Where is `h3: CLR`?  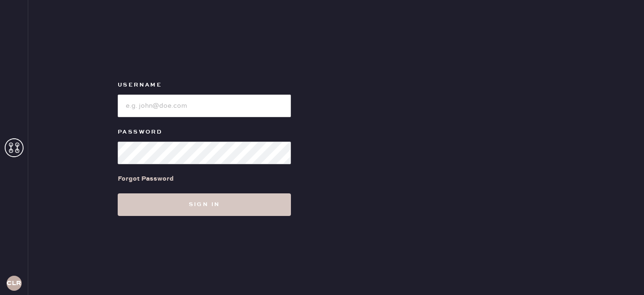 h3: CLR is located at coordinates (14, 283).